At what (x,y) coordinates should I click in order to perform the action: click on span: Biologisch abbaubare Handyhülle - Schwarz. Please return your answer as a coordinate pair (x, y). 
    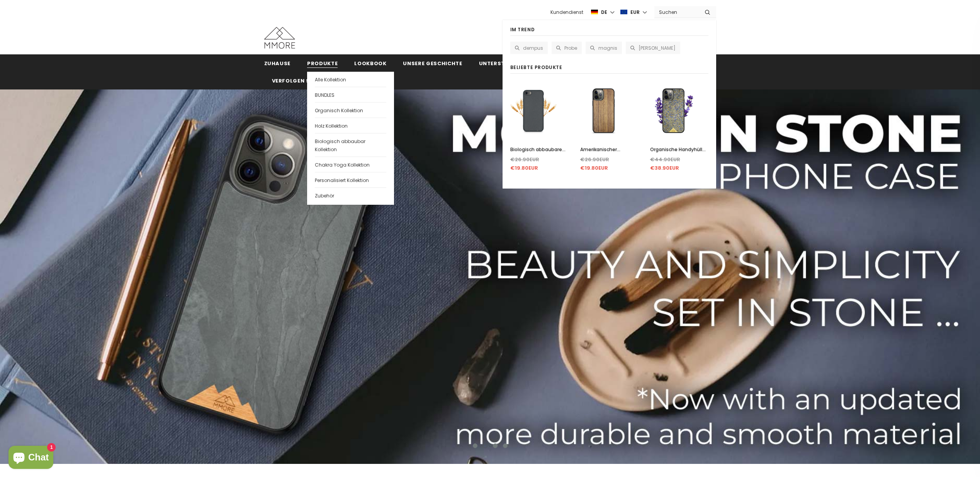
    Looking at the image, I should click on (537, 153).